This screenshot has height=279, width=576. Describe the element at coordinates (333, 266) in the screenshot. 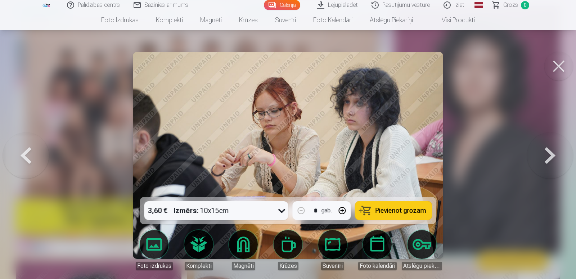

I see `div: Suvenīri` at that location.